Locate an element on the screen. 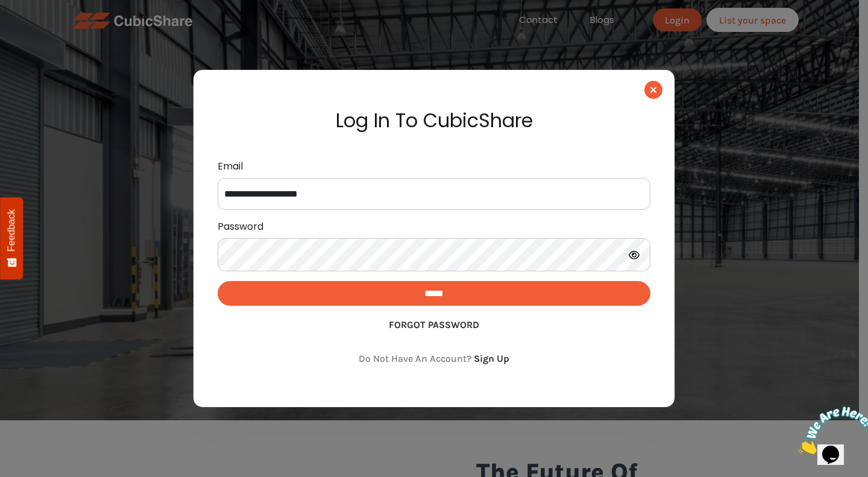 This screenshot has height=477, width=868. label: Email is located at coordinates (230, 168).